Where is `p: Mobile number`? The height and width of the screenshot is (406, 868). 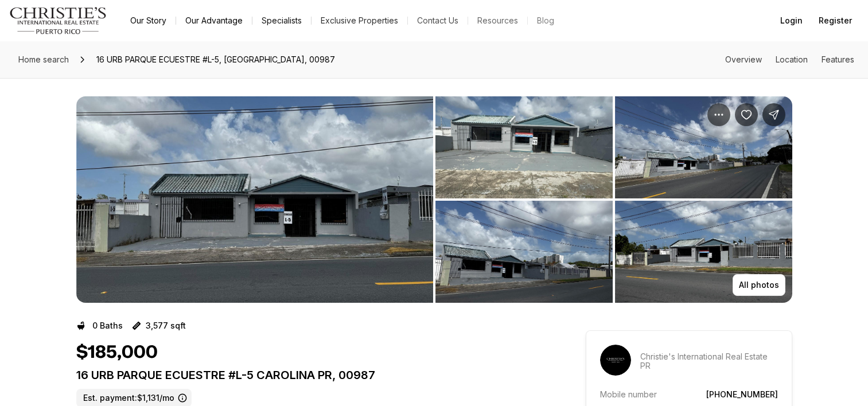 p: Mobile number is located at coordinates (628, 394).